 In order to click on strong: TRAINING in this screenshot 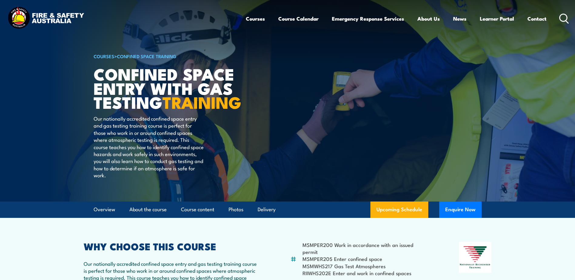, I will do `click(202, 102)`.